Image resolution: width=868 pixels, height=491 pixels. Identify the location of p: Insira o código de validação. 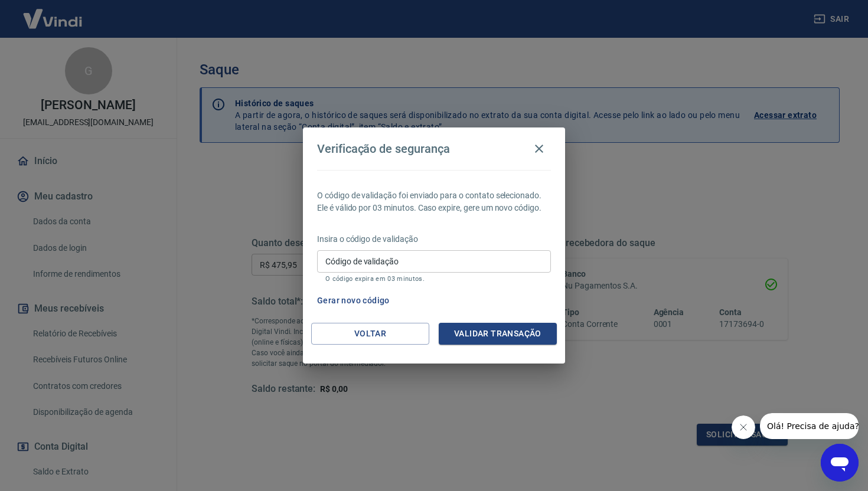
(434, 239).